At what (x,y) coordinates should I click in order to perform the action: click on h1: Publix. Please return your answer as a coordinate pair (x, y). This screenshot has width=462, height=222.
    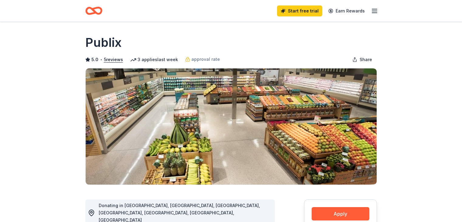
    Looking at the image, I should click on (103, 43).